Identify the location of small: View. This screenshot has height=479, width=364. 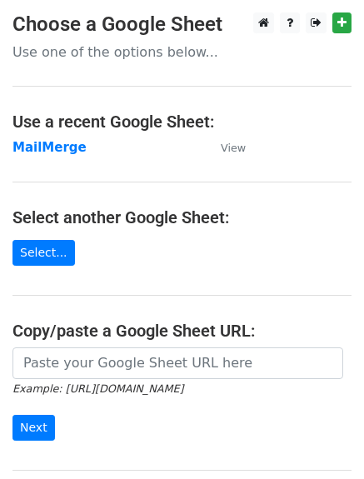
(233, 147).